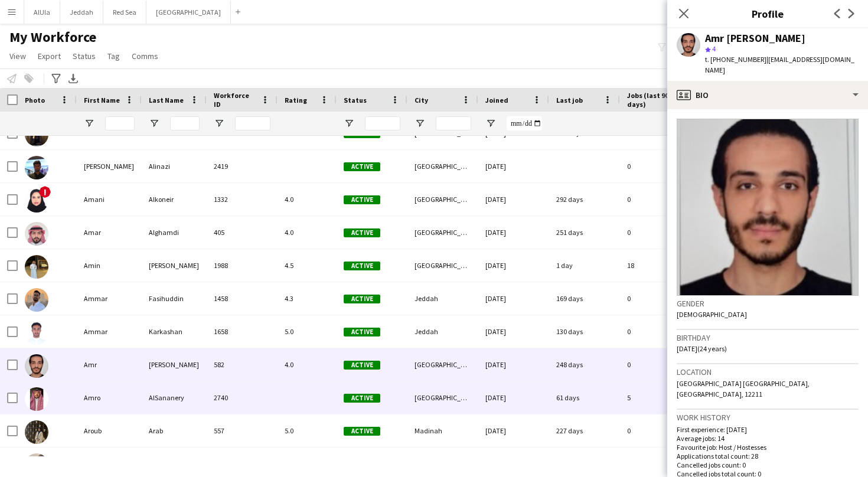  Describe the element at coordinates (53, 37) in the screenshot. I see `span: My Workforce` at that location.